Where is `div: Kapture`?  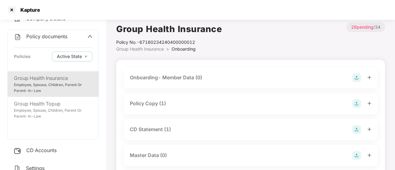 div: Kapture is located at coordinates (28, 10).